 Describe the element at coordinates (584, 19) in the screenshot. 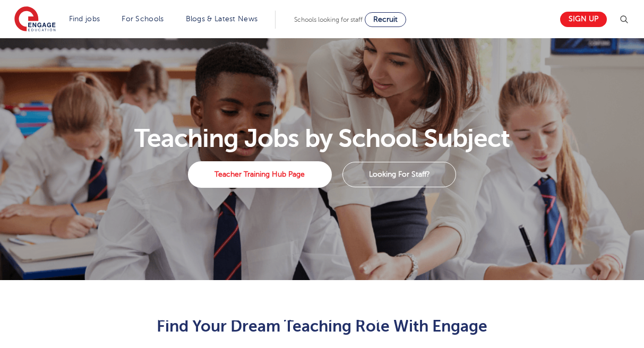

I see `a: Sign up` at that location.